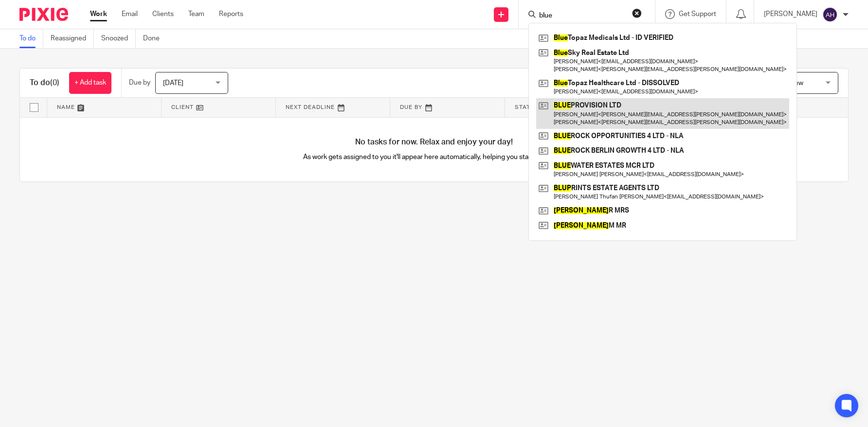  What do you see at coordinates (129, 14) in the screenshot?
I see `a: Email` at bounding box center [129, 14].